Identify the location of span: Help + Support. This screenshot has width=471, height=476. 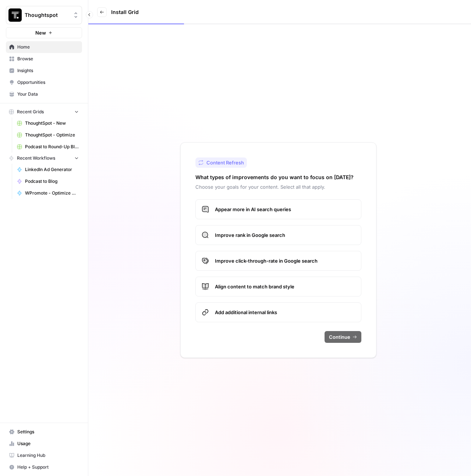
(48, 467).